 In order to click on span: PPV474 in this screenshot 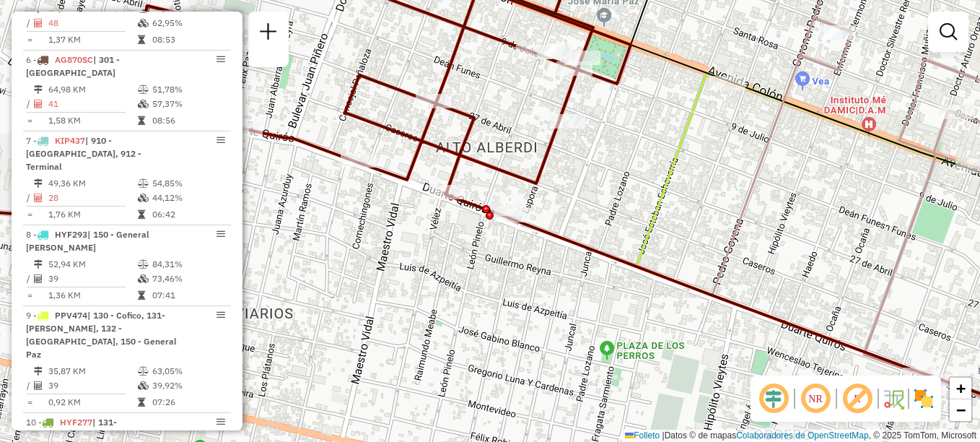, I will do `click(70, 315)`.